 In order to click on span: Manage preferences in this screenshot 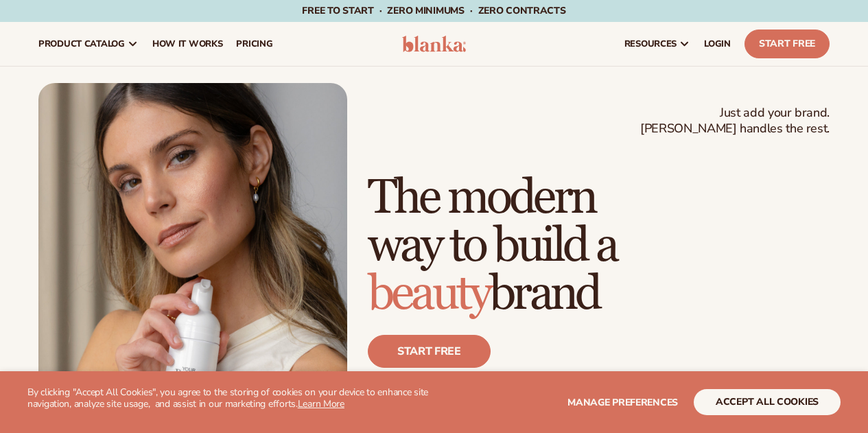, I will do `click(622, 402)`.